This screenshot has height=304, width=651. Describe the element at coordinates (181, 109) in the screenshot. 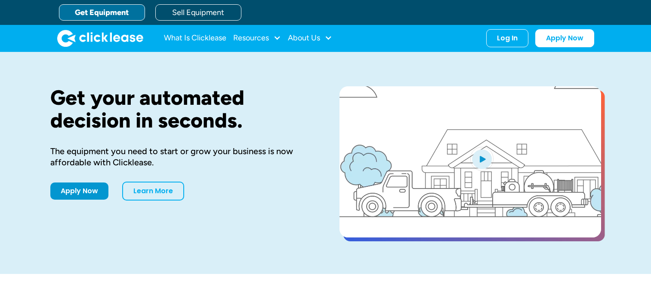

I see `h1: Get your automated decision in seconds.` at that location.